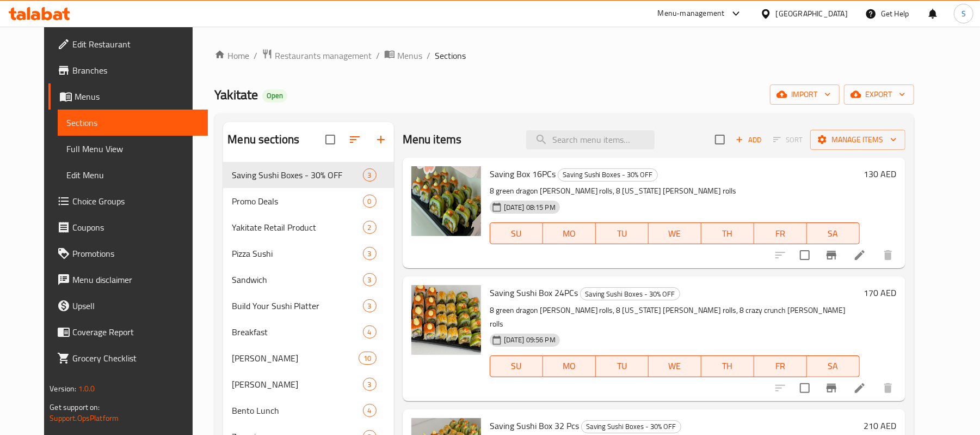 The image size is (980, 435). What do you see at coordinates (832, 255) in the screenshot?
I see `button: Branch-specific-item` at bounding box center [832, 255].